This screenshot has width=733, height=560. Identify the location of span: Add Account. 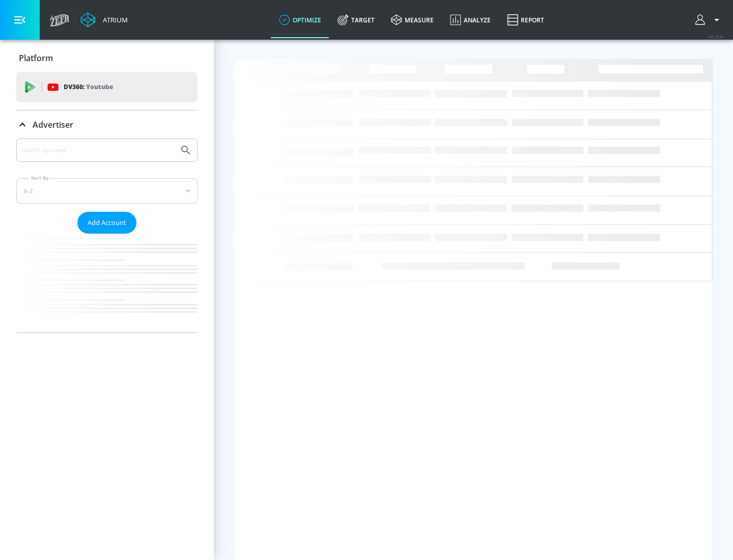
(107, 222).